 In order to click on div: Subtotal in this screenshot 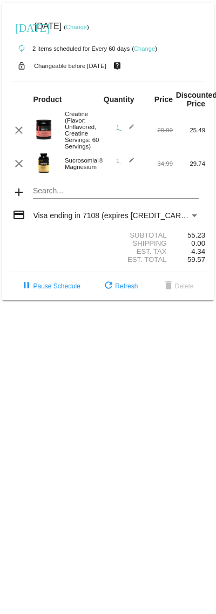, I will do `click(140, 235)`.